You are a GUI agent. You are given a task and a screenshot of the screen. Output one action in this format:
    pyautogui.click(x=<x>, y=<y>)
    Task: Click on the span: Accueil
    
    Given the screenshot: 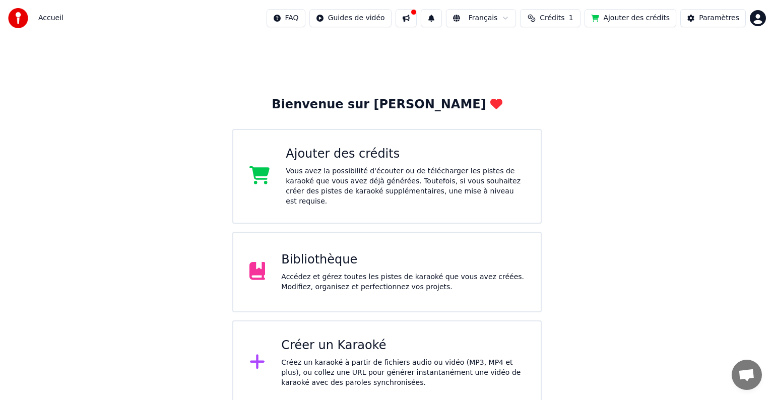 What is the action you would take?
    pyautogui.click(x=51, y=18)
    